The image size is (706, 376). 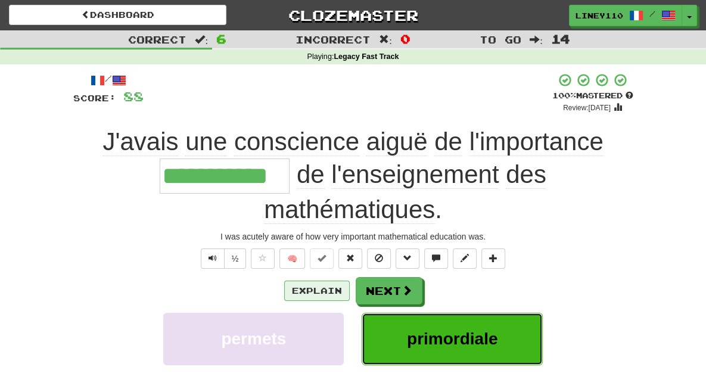 I want to click on span: 14, so click(x=561, y=39).